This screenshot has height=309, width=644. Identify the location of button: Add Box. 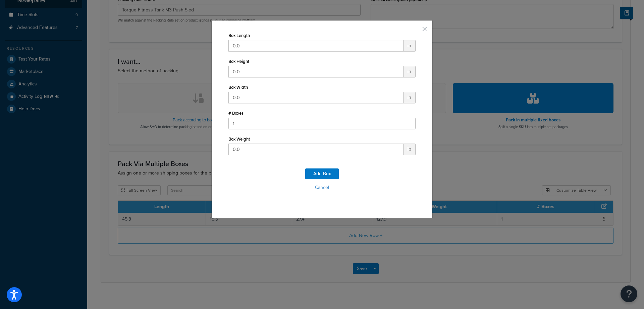
(322, 174).